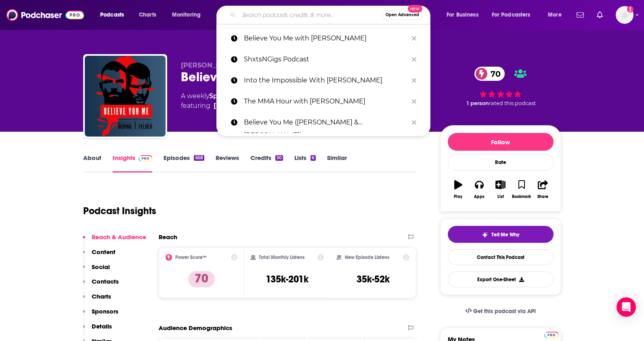 The width and height of the screenshot is (644, 341). I want to click on a: 70, so click(489, 74).